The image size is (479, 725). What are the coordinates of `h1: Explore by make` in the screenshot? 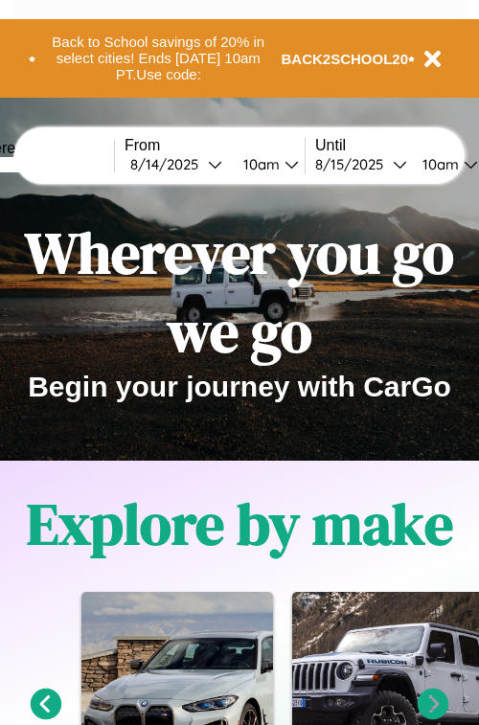 It's located at (240, 524).